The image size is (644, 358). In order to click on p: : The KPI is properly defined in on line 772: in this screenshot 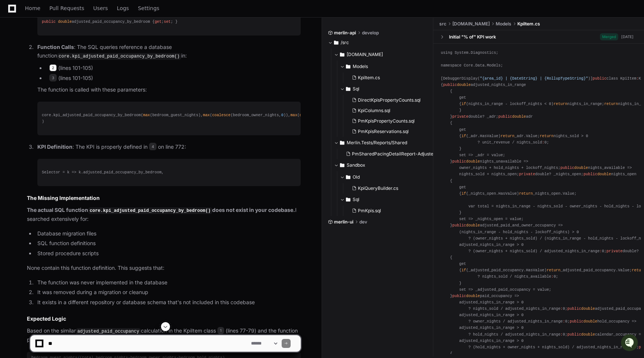, I will do `click(169, 147)`.